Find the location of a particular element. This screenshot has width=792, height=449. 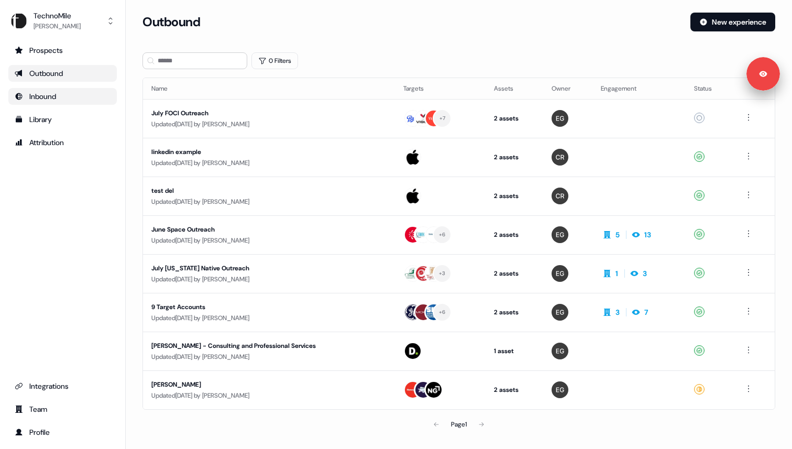

th: Assets is located at coordinates (514, 89).